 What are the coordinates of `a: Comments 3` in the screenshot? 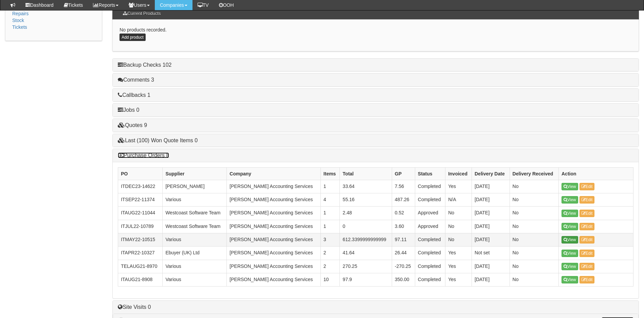 It's located at (136, 80).